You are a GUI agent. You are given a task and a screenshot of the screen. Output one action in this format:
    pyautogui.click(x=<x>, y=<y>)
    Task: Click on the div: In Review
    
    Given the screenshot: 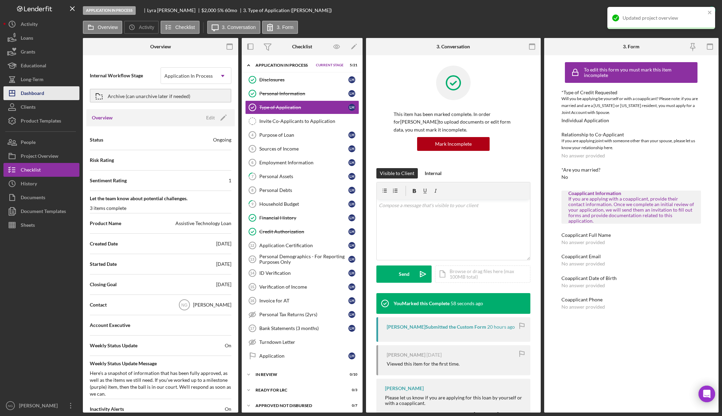 What is the action you would take?
    pyautogui.click(x=298, y=375)
    